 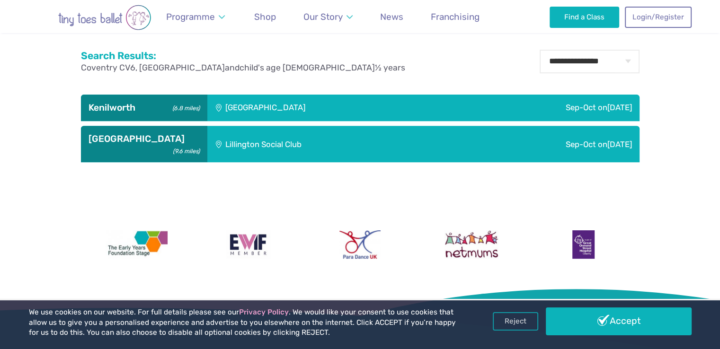 I want to click on a: Shop, so click(x=265, y=17).